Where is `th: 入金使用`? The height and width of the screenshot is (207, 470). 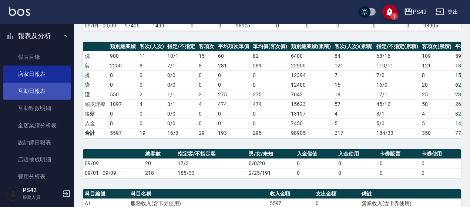 th: 入金使用 is located at coordinates (357, 154).